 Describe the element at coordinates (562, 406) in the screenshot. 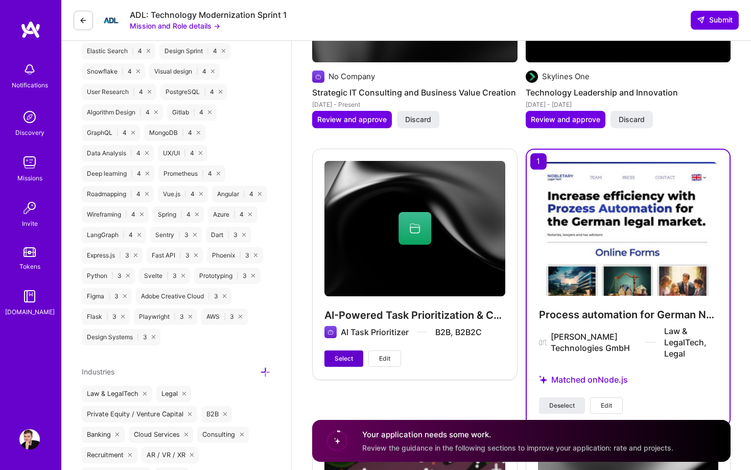

I see `span: Deselect` at that location.